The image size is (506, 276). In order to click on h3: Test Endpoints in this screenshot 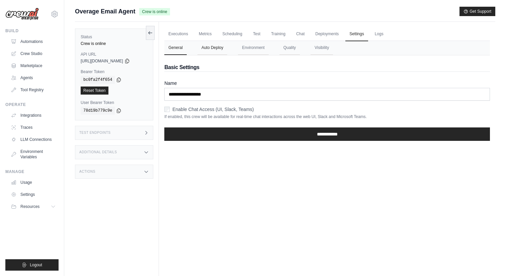, I will do `click(95, 133)`.